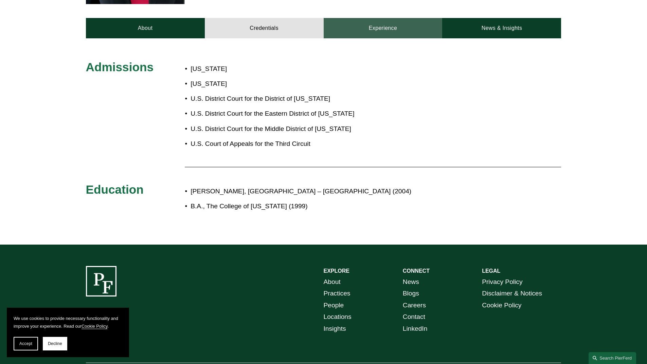 This screenshot has width=647, height=364. What do you see at coordinates (411, 282) in the screenshot?
I see `a: News` at bounding box center [411, 282].